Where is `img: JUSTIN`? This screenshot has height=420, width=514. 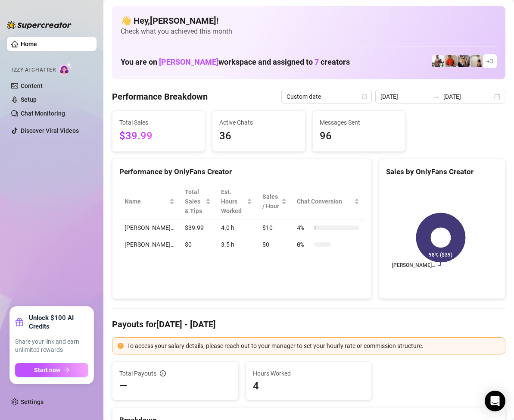 img: JUSTIN is located at coordinates (438, 61).